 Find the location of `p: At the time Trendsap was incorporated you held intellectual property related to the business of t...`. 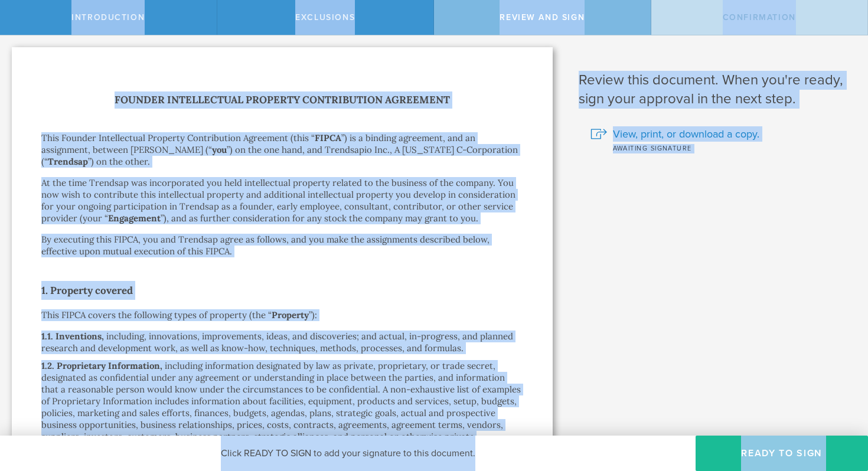

p: At the time Trendsap was incorporated you held intellectual property related to the business of t... is located at coordinates (282, 201).